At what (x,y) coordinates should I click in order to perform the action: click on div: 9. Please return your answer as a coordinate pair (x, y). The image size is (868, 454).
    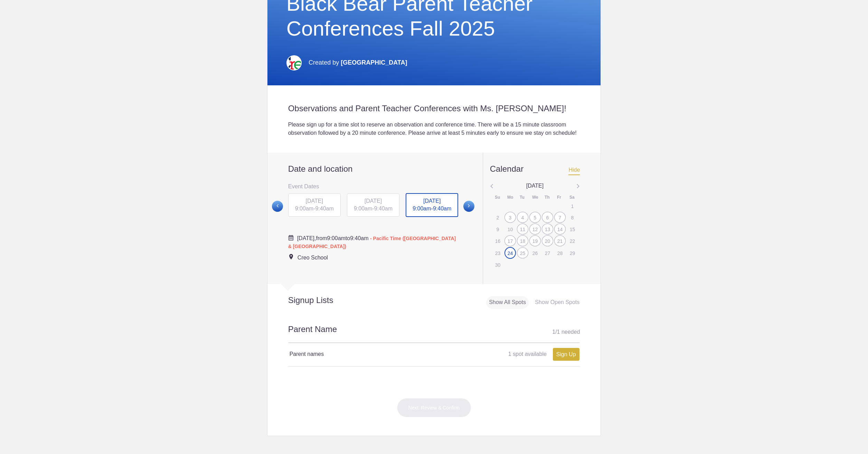
    Looking at the image, I should click on (498, 229).